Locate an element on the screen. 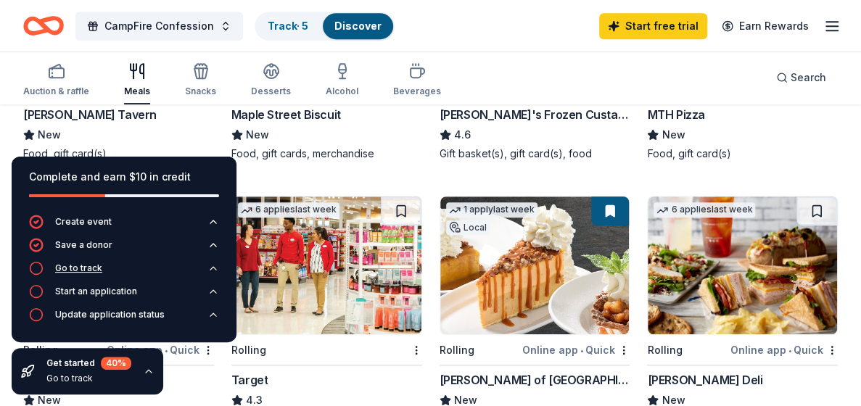 The width and height of the screenshot is (861, 406). div: 40 % is located at coordinates (116, 363).